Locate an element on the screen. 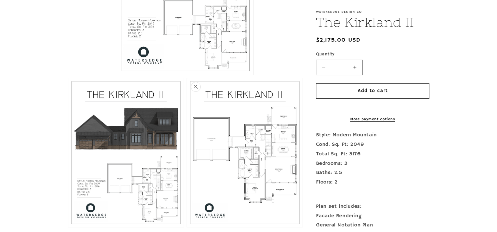 This screenshot has height=232, width=497. div: General Notation Plan is located at coordinates (372, 226).